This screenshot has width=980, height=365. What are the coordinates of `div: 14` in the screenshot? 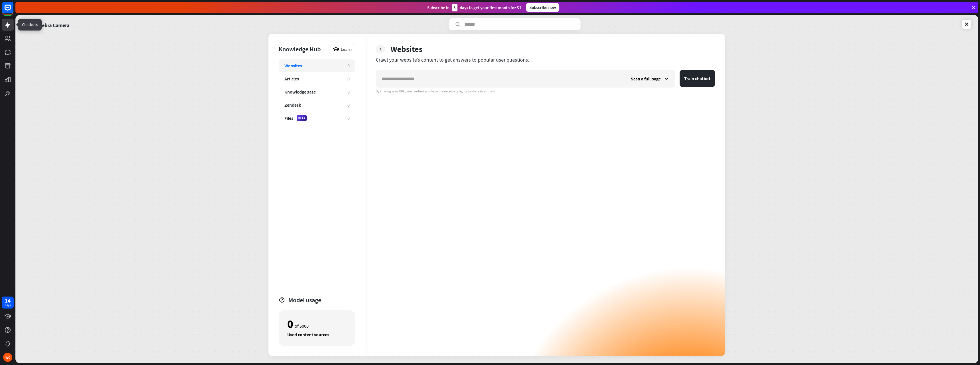 It's located at (8, 301).